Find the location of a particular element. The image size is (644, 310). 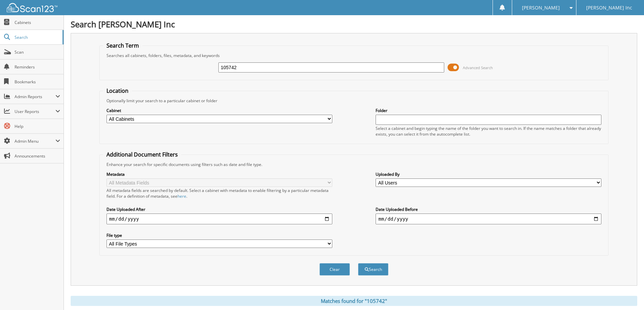

input: start is located at coordinates (219, 219).